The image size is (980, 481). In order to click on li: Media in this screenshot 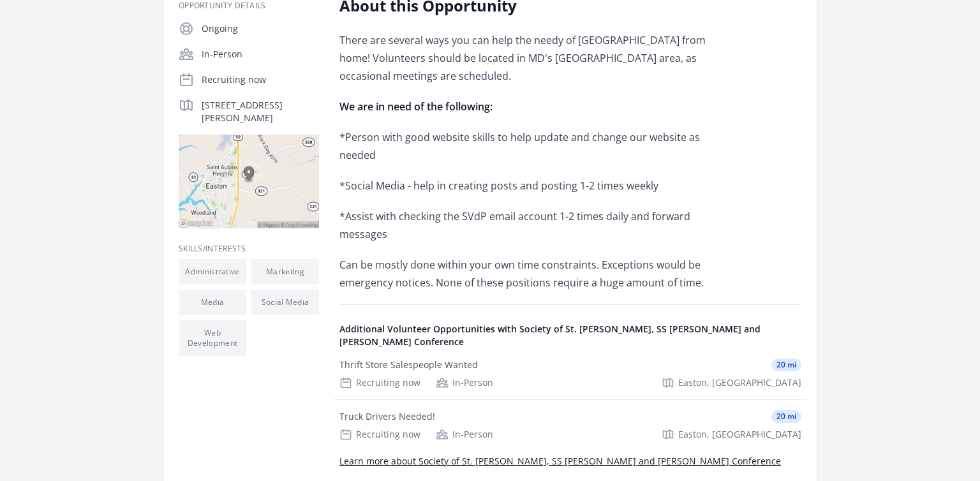, I will do `click(212, 303)`.